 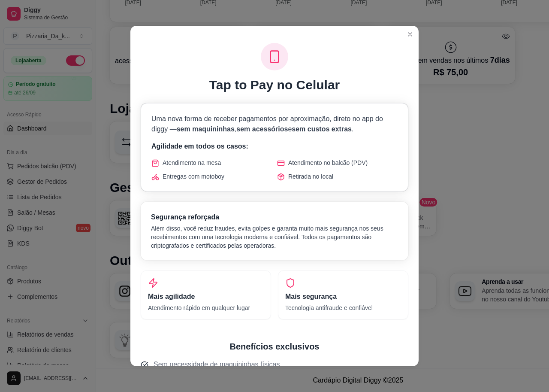 I want to click on p: Atendimento rápido em qualquer lugar, so click(x=206, y=308).